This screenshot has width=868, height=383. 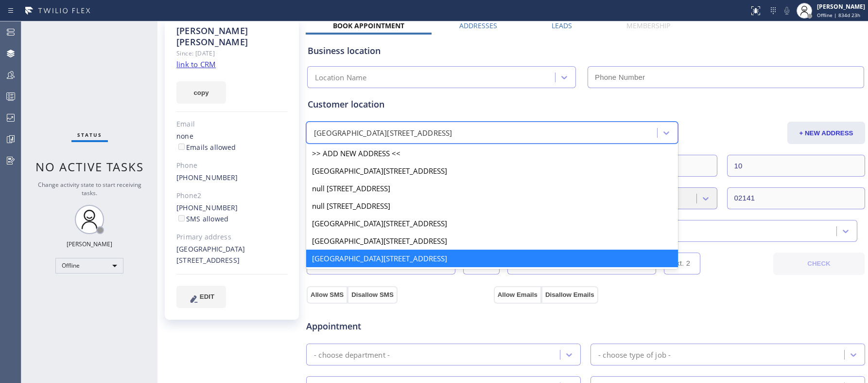 What do you see at coordinates (478, 25) in the screenshot?
I see `label: Addresses` at bounding box center [478, 25].